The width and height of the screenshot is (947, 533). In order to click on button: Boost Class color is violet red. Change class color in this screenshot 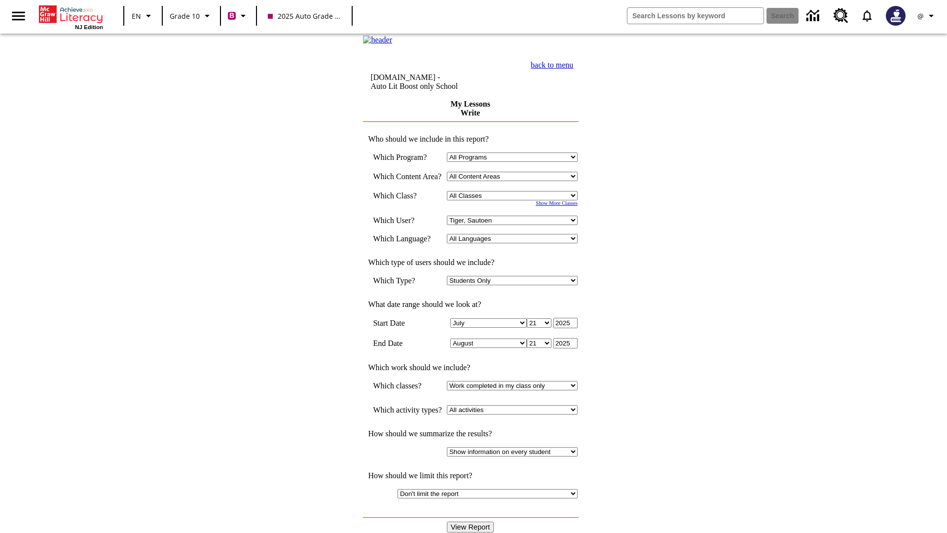, I will do `click(238, 16)`.